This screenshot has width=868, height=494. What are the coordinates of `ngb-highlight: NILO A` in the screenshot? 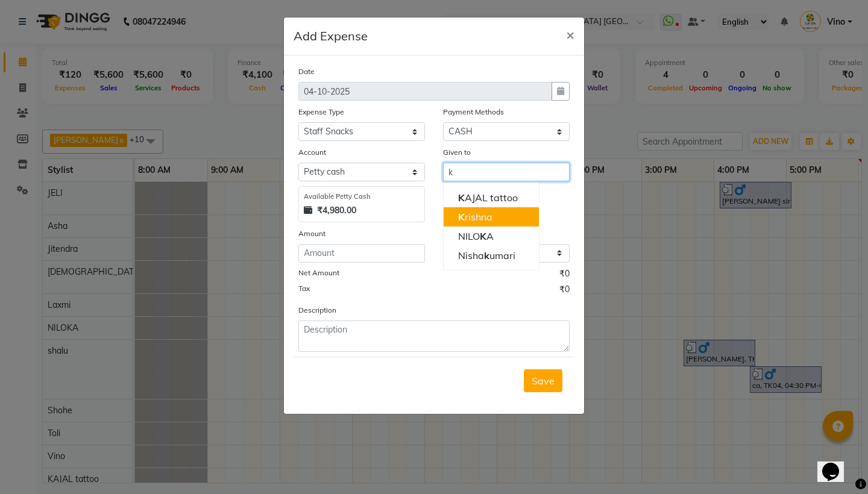 It's located at (475, 236).